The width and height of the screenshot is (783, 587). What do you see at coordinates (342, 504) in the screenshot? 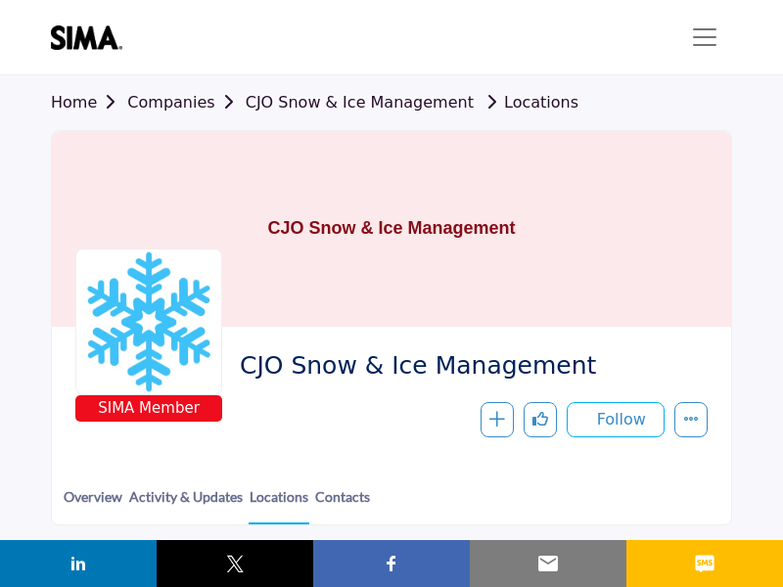
I see `a: Contacts` at bounding box center [342, 504].